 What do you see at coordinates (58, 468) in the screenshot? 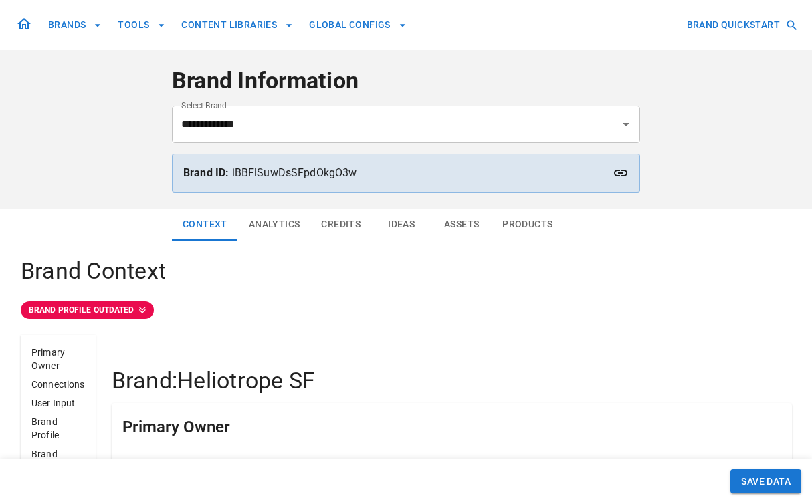
I see `p: Brand Context Notes` at bounding box center [58, 468].